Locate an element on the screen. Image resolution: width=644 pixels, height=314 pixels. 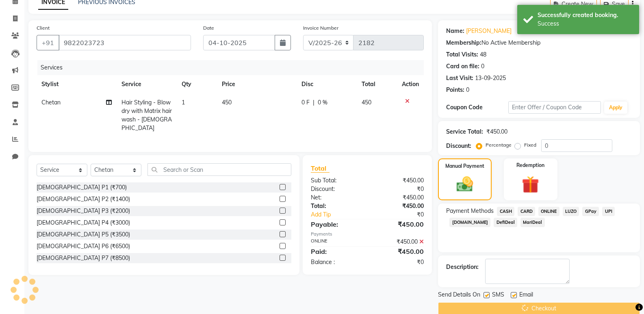
span: 0 % is located at coordinates (323, 102).